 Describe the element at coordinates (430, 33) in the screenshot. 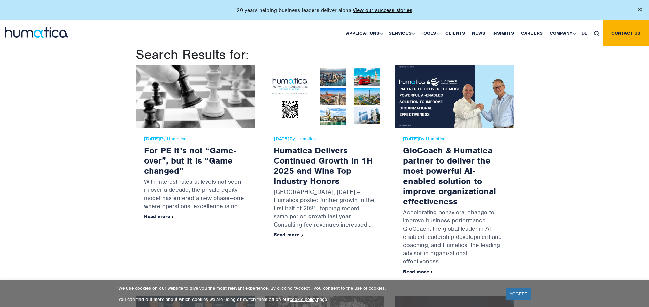

I see `a: Tools` at that location.